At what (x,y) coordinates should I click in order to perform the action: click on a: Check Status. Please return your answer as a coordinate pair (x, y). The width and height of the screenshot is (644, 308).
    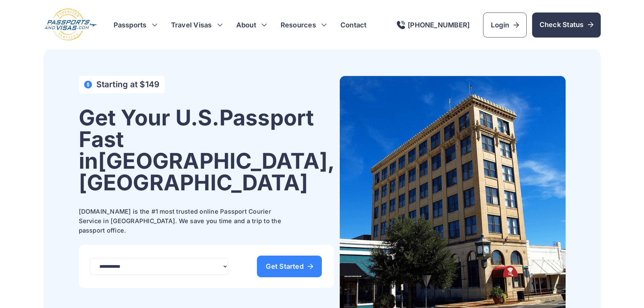
    Looking at the image, I should click on (566, 25).